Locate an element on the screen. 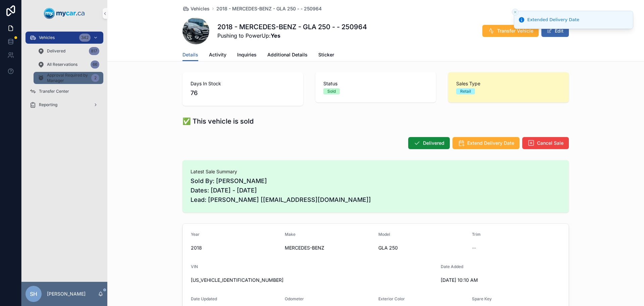 This screenshot has width=644, height=306. span: Make is located at coordinates (290, 234).